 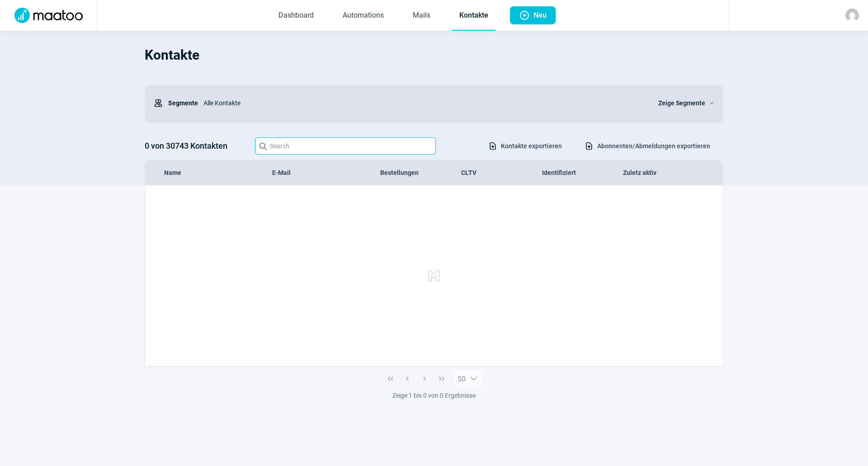 What do you see at coordinates (363, 16) in the screenshot?
I see `a: Automations` at bounding box center [363, 16].